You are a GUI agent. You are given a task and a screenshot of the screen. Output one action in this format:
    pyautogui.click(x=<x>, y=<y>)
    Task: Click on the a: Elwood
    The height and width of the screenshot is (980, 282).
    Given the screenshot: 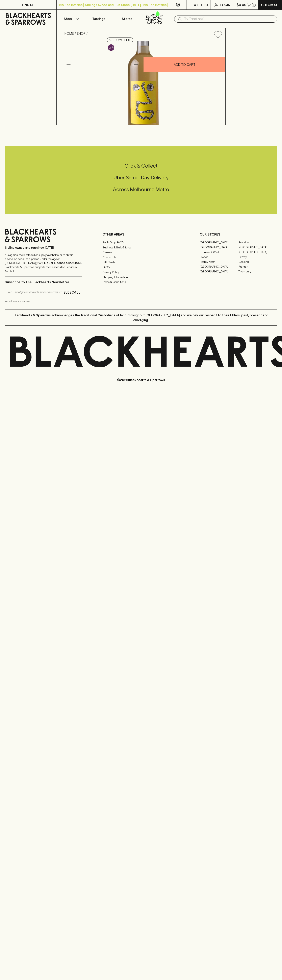 What is the action you would take?
    pyautogui.click(x=219, y=257)
    